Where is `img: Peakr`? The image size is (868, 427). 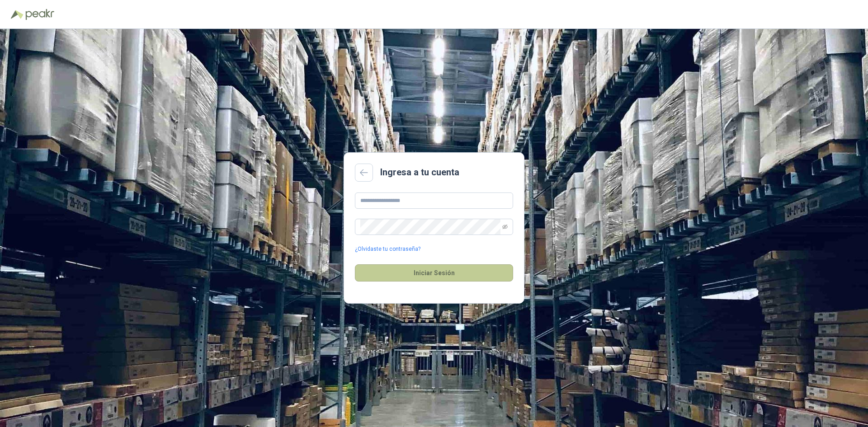 img: Peakr is located at coordinates (40, 14).